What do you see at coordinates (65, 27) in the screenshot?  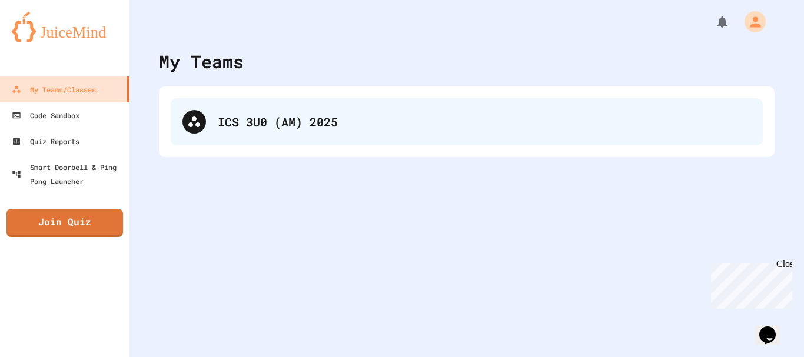 I see `img: logo-orange.svg` at bounding box center [65, 27].